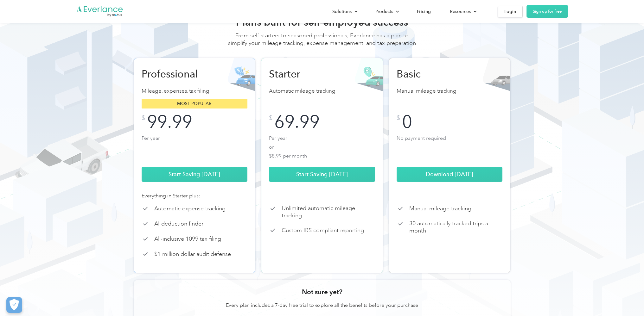  I want to click on p: Per year or $8.99 per month, so click(322, 146).